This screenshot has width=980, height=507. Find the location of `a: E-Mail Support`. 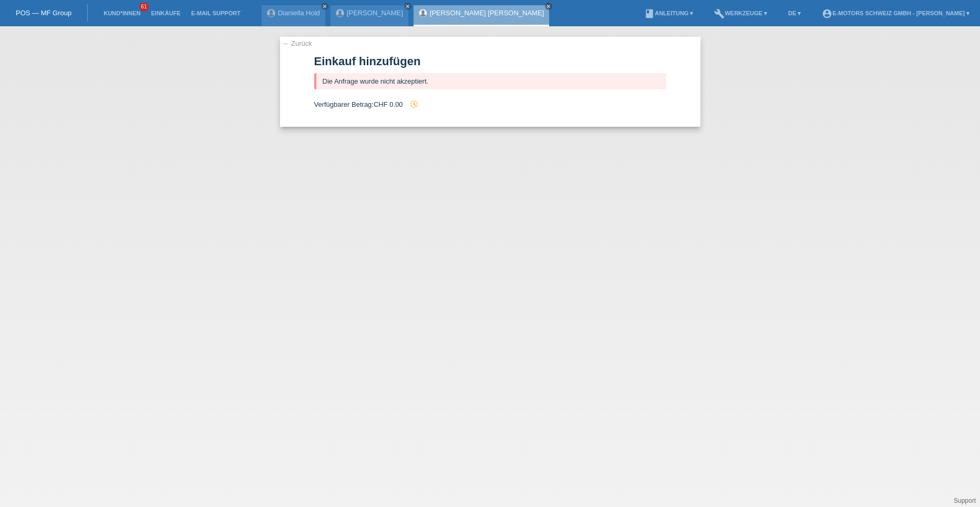

a: E-Mail Support is located at coordinates (216, 13).